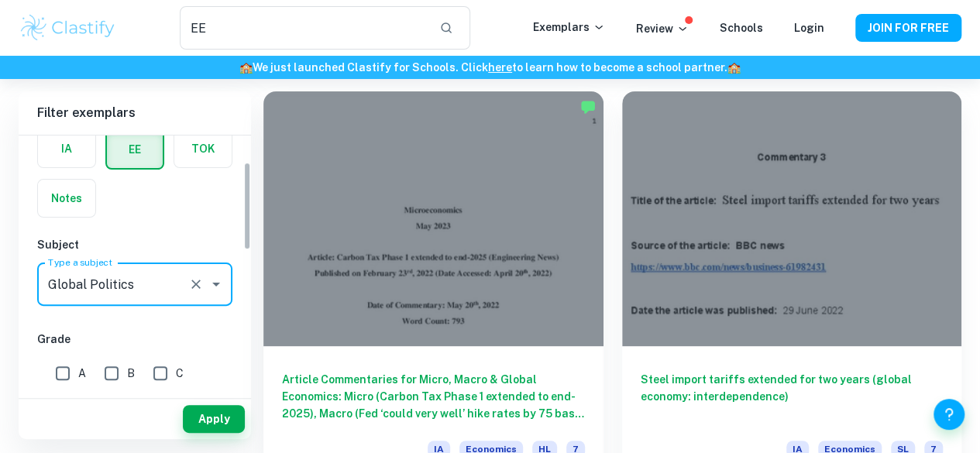 This screenshot has width=980, height=453. I want to click on p: Exemplars, so click(569, 27).